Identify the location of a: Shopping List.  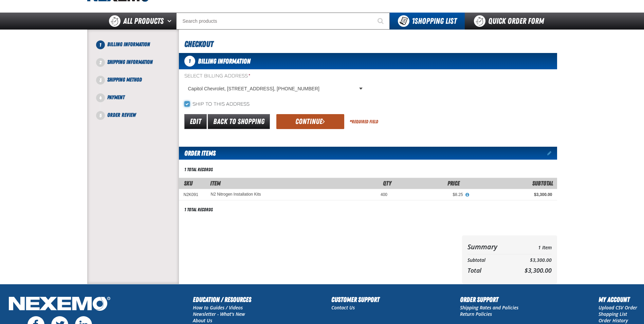
(613, 314).